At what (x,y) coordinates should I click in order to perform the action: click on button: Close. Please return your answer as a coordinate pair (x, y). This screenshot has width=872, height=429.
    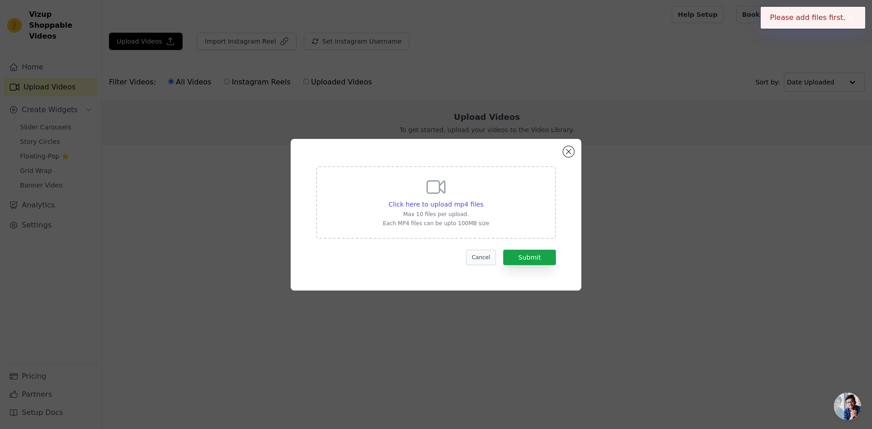
    Looking at the image, I should click on (850, 18).